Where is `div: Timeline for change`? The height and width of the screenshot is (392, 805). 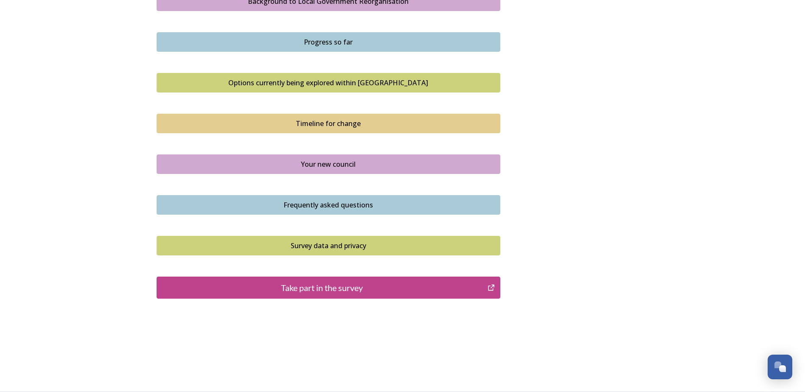
div: Timeline for change is located at coordinates (328, 123).